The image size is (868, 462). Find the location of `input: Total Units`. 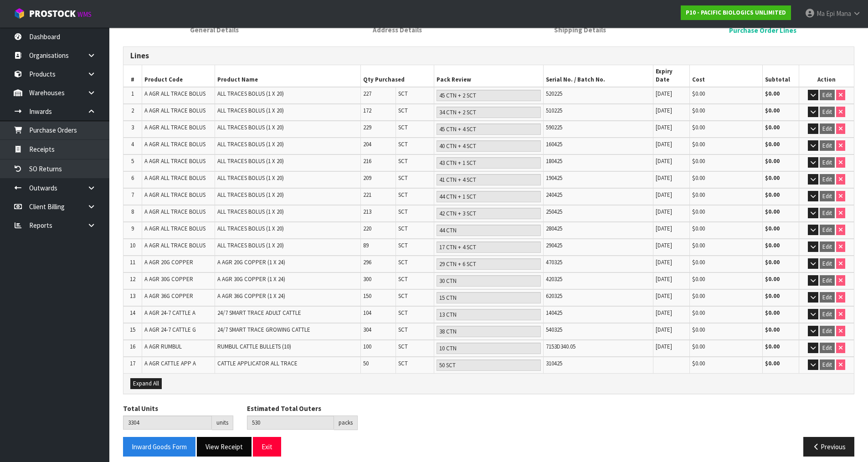

input: Total Units is located at coordinates (168, 422).